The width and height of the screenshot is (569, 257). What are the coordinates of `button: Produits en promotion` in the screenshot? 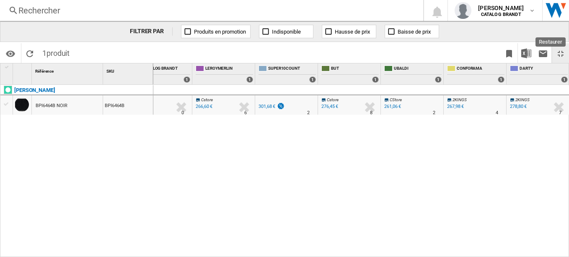 It's located at (216, 31).